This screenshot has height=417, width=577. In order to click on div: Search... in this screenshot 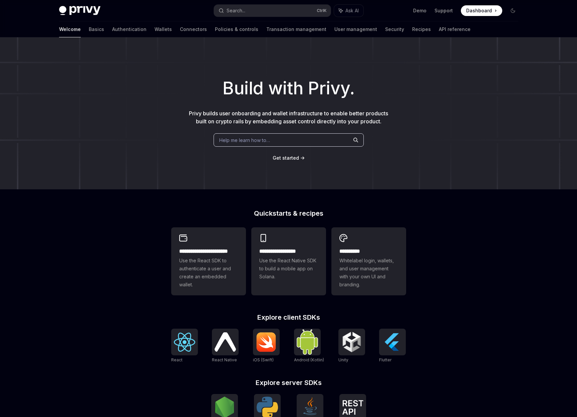, I will do `click(236, 11)`.